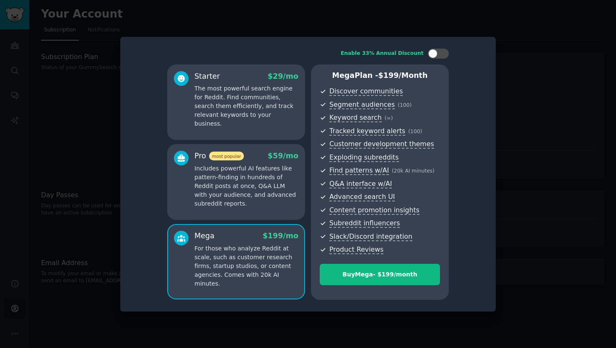 The width and height of the screenshot is (616, 348). What do you see at coordinates (382, 144) in the screenshot?
I see `span: Customer development themes` at bounding box center [382, 144].